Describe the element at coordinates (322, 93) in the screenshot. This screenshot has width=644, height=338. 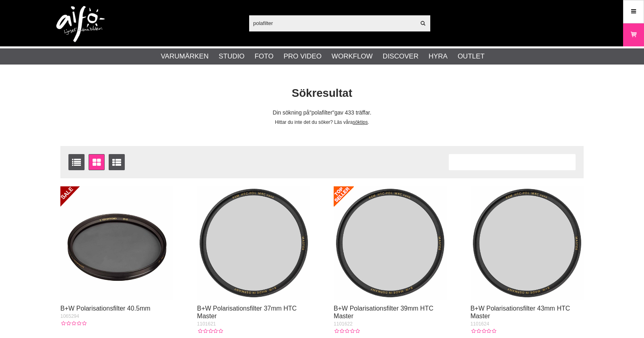
I see `h1: Sökresultat` at that location.